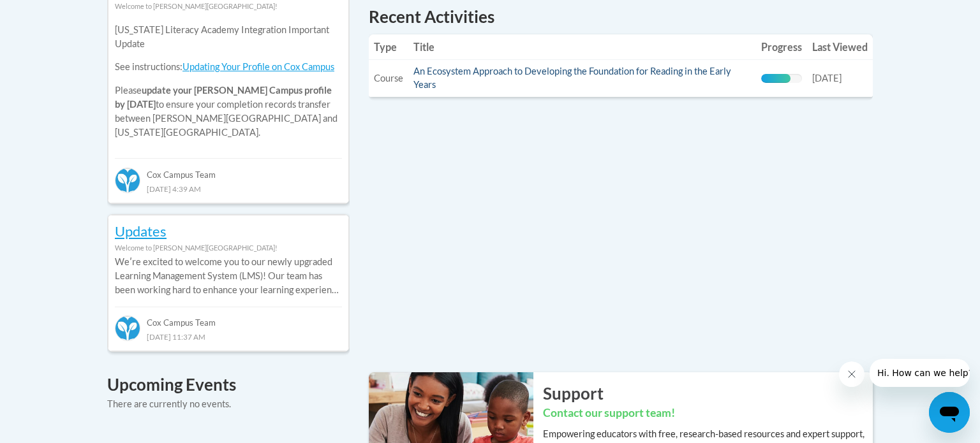  What do you see at coordinates (708, 413) in the screenshot?
I see `h3: Contact our support team!` at bounding box center [708, 413].